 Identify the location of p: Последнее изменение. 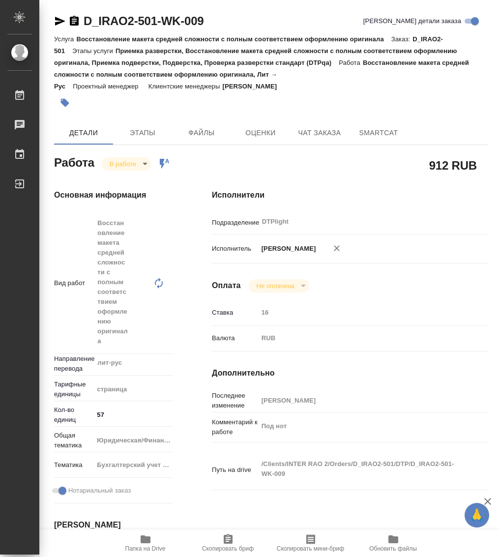
(235, 401).